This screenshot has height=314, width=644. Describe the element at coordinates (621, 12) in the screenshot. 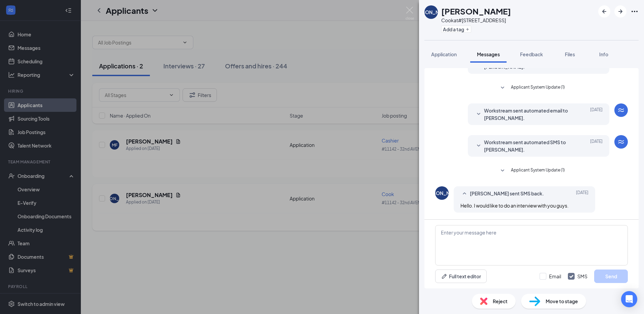

I see `svg: ArrowRight` at that location.